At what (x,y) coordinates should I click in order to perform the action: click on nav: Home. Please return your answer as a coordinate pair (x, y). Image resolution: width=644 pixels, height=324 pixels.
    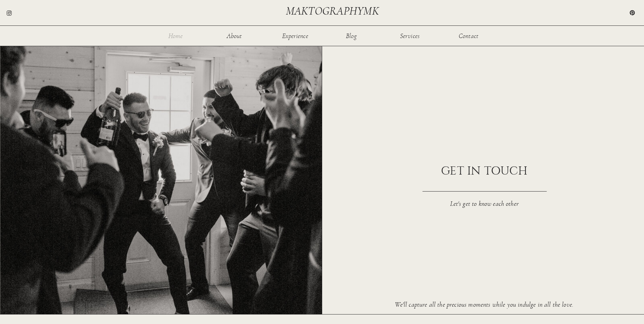
    Looking at the image, I should click on (176, 35).